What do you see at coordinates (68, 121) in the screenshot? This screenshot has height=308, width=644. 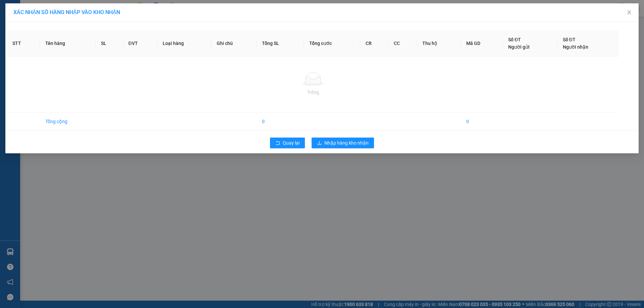 I see `td: Tổng cộng` at bounding box center [68, 121].